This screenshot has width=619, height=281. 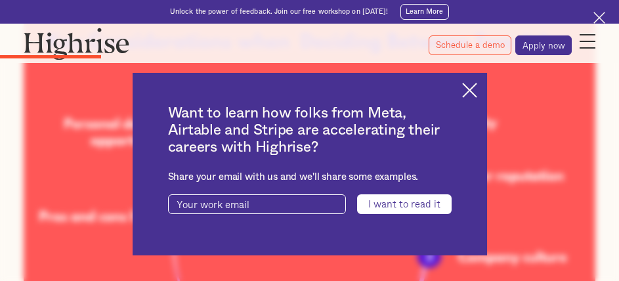 I want to click on input: I want to read it, so click(x=405, y=204).